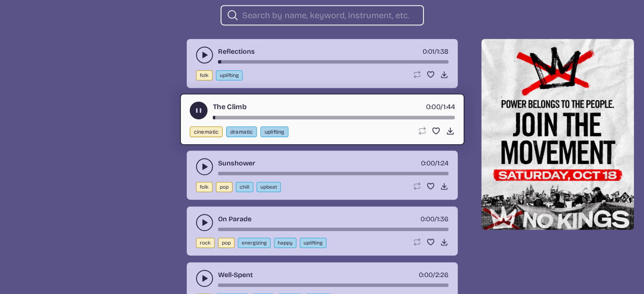 The height and width of the screenshot is (294, 644). Describe the element at coordinates (235, 275) in the screenshot. I see `a: Well-Spent` at that location.